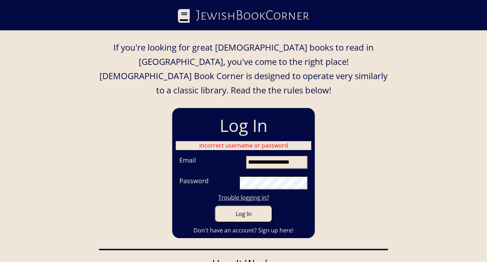  Describe the element at coordinates (243, 214) in the screenshot. I see `button: Log In` at that location.